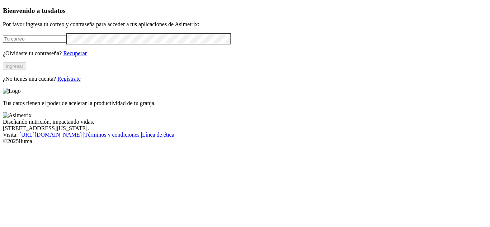  Describe the element at coordinates (158, 135) in the screenshot. I see `a: Línea de ética` at that location.